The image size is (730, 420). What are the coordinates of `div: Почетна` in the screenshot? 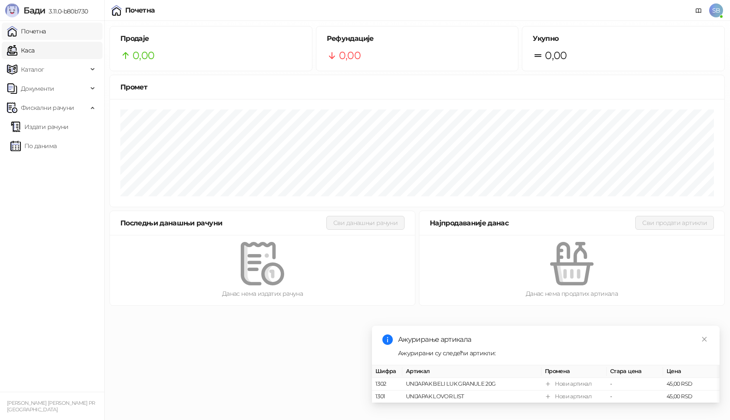 It's located at (140, 10).